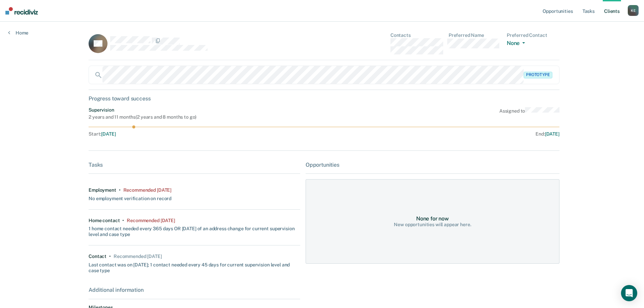 Image resolution: width=644 pixels, height=308 pixels. I want to click on div: Start :, so click(206, 134).